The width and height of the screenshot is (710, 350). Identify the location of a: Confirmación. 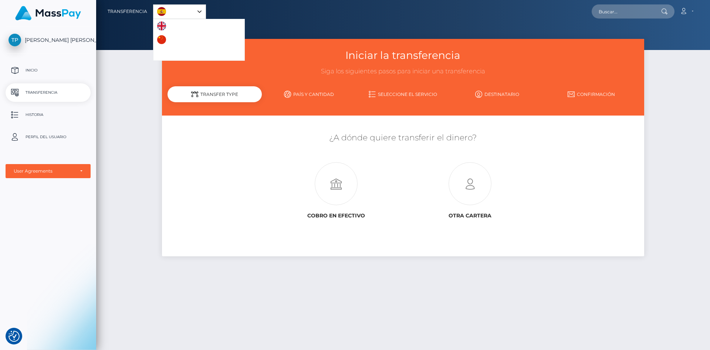
(592, 94).